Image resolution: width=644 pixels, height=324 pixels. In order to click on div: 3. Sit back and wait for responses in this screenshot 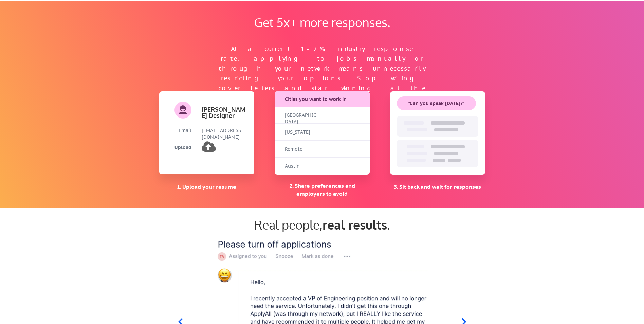, I will do `click(437, 187)`.